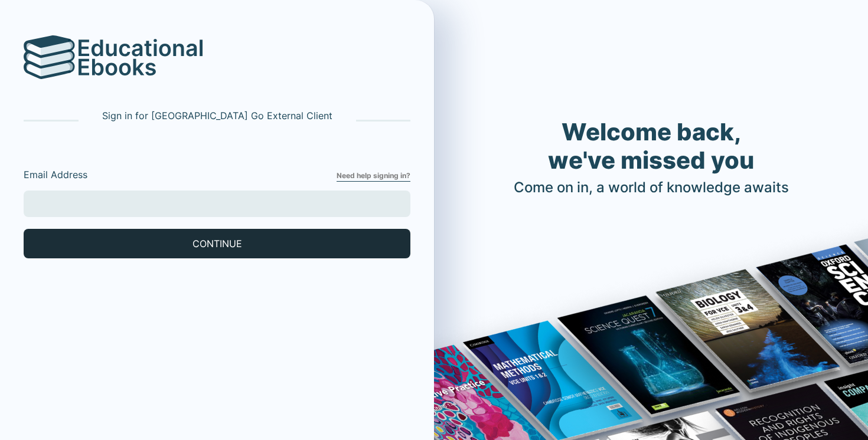  Describe the element at coordinates (217, 243) in the screenshot. I see `button: CONTINUE` at that location.